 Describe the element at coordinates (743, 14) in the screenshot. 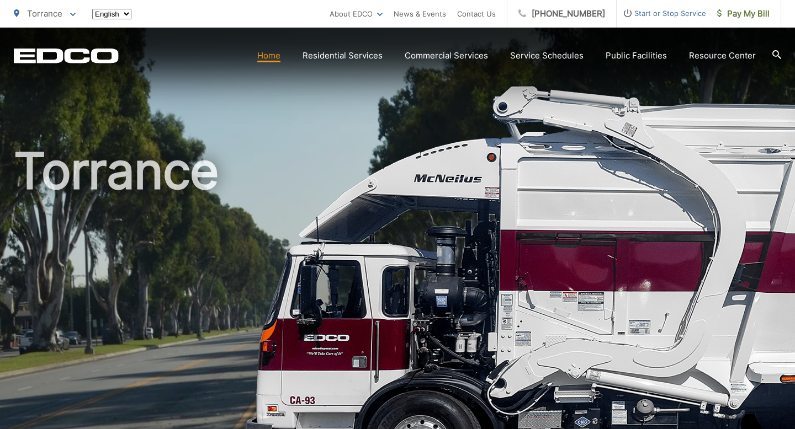

I see `span: Pay My Bill` at that location.